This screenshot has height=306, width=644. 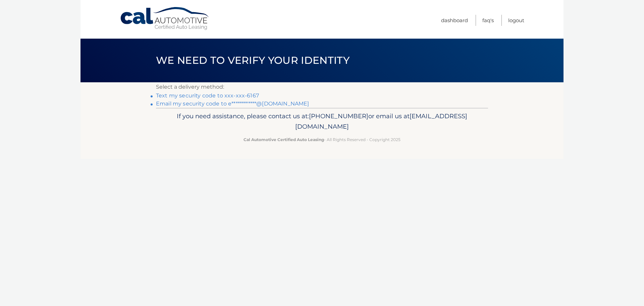 What do you see at coordinates (284, 139) in the screenshot?
I see `strong: Cal Automotive Certified Auto Leasing` at bounding box center [284, 139].